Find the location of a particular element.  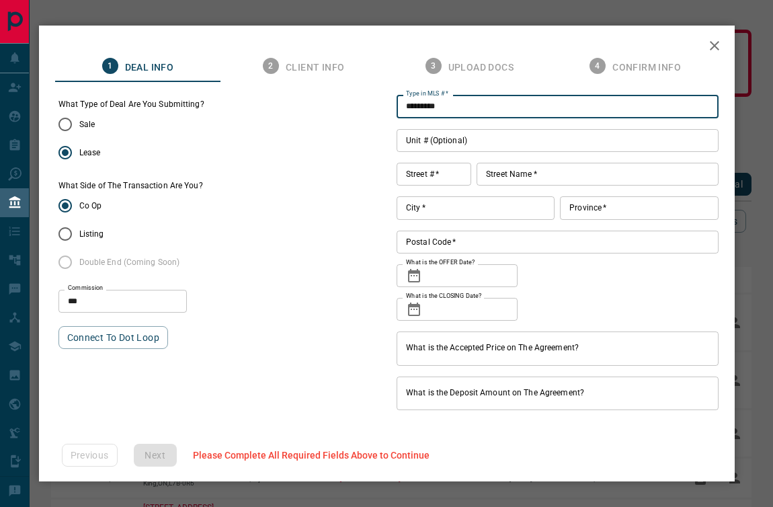

span: Deal Info is located at coordinates (149, 68).